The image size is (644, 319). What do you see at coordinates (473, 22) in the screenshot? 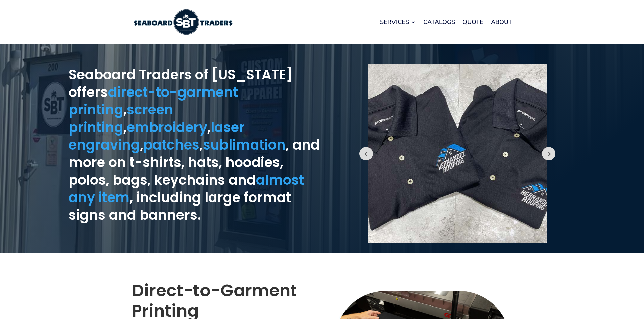
I see `a: Quote` at bounding box center [473, 22].